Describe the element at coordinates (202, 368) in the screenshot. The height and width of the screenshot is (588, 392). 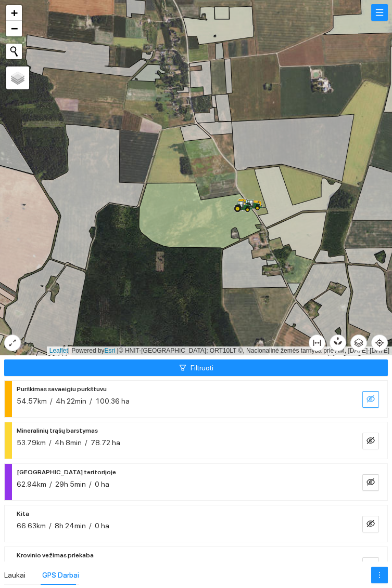
I see `span: Filtruoti` at that location.